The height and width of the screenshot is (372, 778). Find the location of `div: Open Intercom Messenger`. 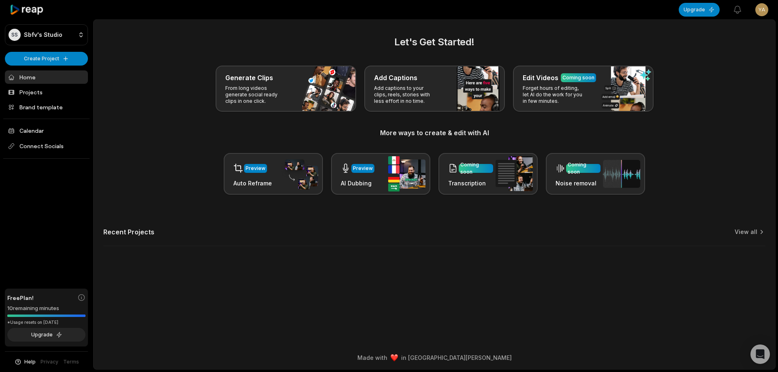

div: Open Intercom Messenger is located at coordinates (760, 354).